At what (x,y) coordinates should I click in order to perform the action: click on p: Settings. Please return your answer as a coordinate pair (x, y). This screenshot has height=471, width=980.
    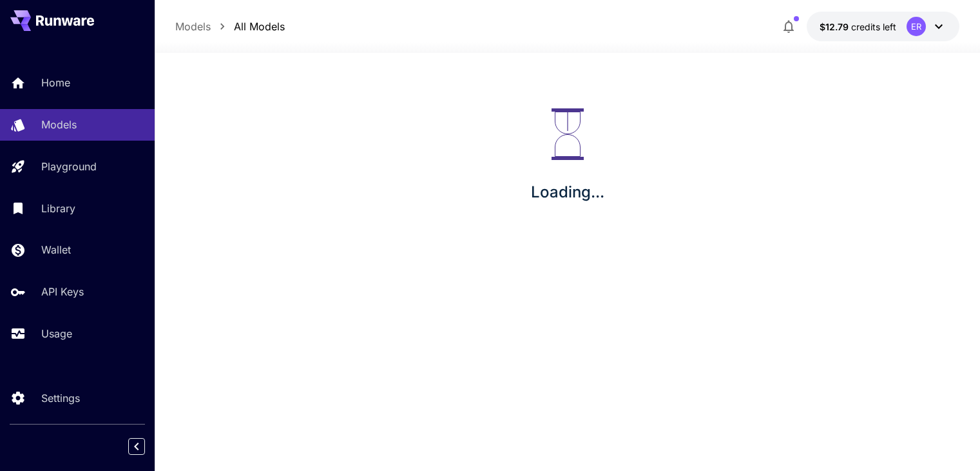
    Looking at the image, I should click on (60, 398).